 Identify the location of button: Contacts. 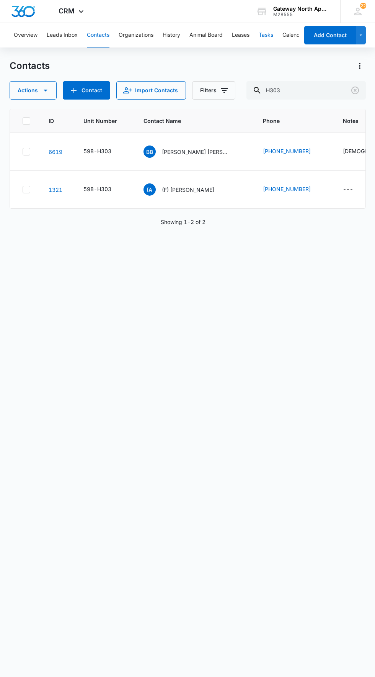
(98, 35).